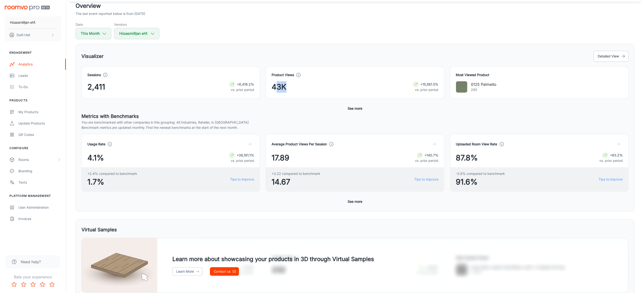 This screenshot has width=644, height=293. I want to click on span: 2,411, so click(96, 87).